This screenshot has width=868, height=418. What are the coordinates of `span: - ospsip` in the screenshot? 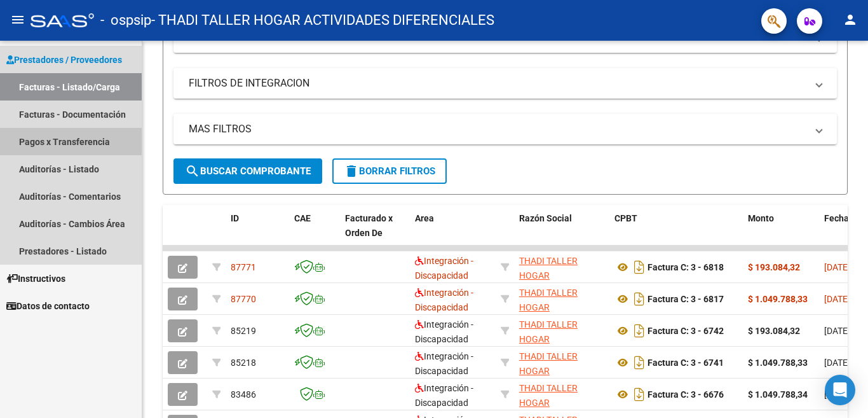 It's located at (126, 20).